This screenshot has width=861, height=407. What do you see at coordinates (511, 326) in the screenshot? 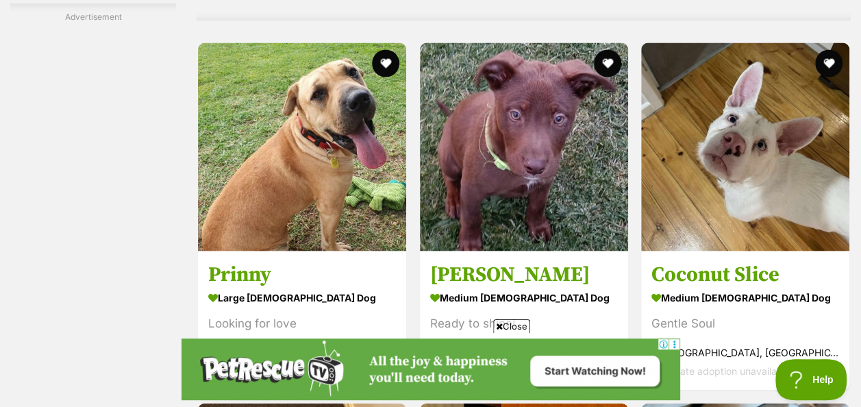
I see `span: Close` at bounding box center [511, 326].